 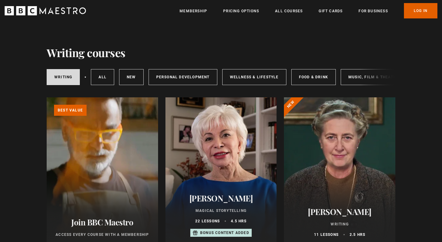 I want to click on a: Wellness & Lifestyle, so click(x=254, y=77).